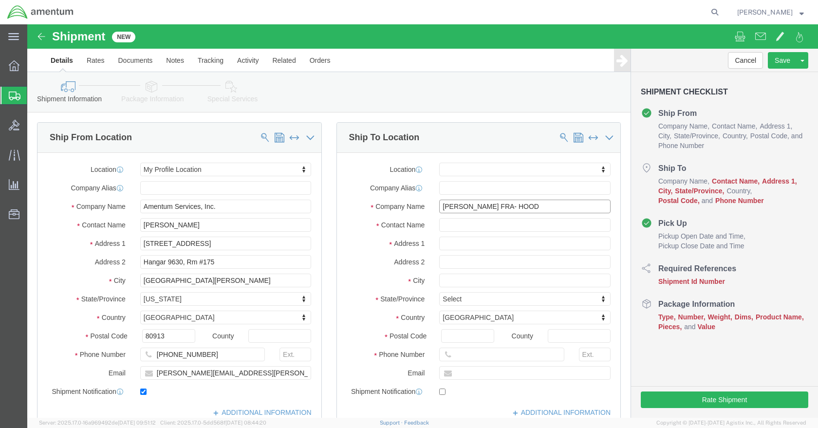  I want to click on img: logo, so click(40, 12).